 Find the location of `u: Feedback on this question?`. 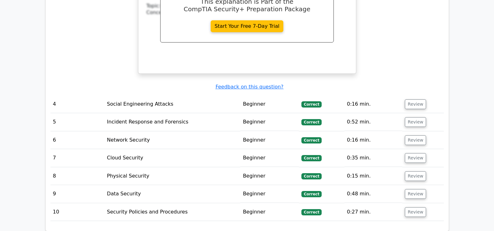

u: Feedback on this question? is located at coordinates (250, 86).